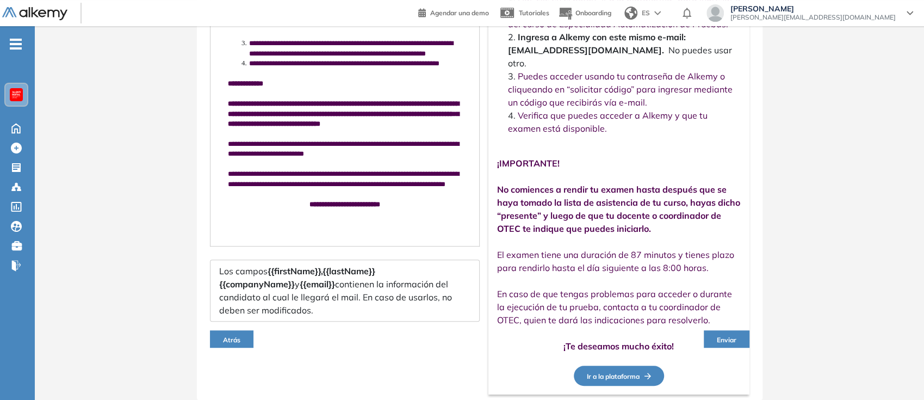  What do you see at coordinates (645, 376) in the screenshot?
I see `img: Flecha` at bounding box center [645, 376].